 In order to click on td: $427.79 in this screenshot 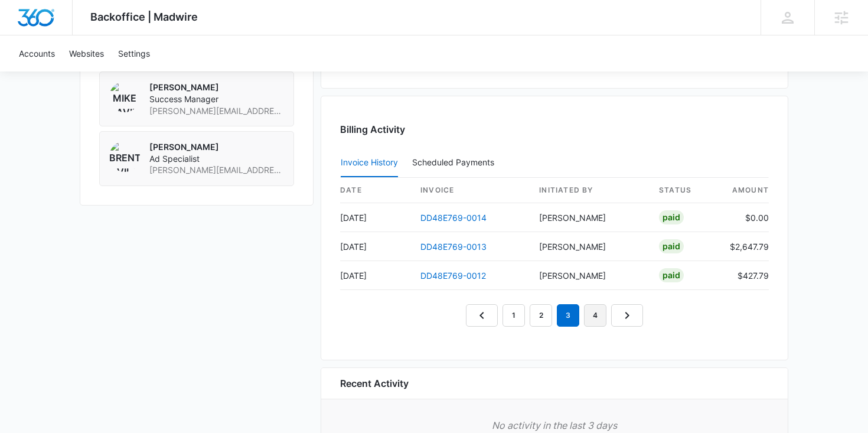, I will do `click(745, 276)`.